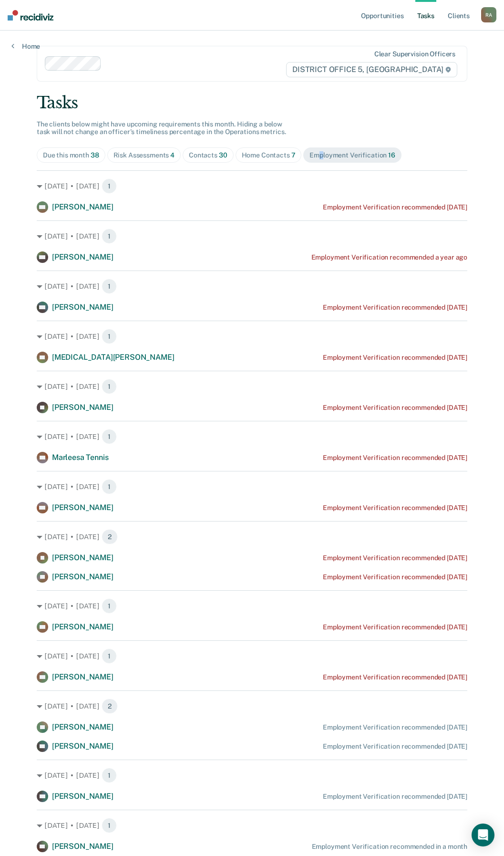  Describe the element at coordinates (252, 102) in the screenshot. I see `div: Tasks` at that location.